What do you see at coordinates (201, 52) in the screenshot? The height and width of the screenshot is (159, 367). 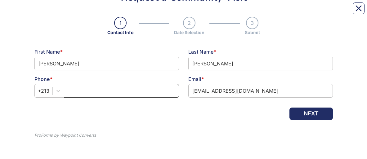 I see `span: Last Name` at bounding box center [201, 52].